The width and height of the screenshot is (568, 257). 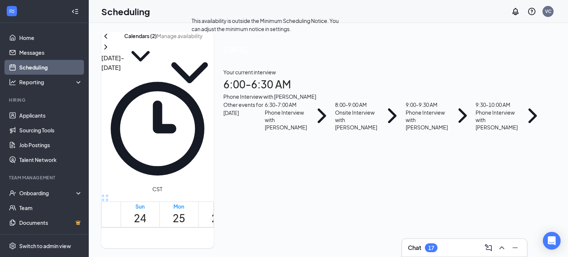 I want to click on a: Messages, so click(x=51, y=53).